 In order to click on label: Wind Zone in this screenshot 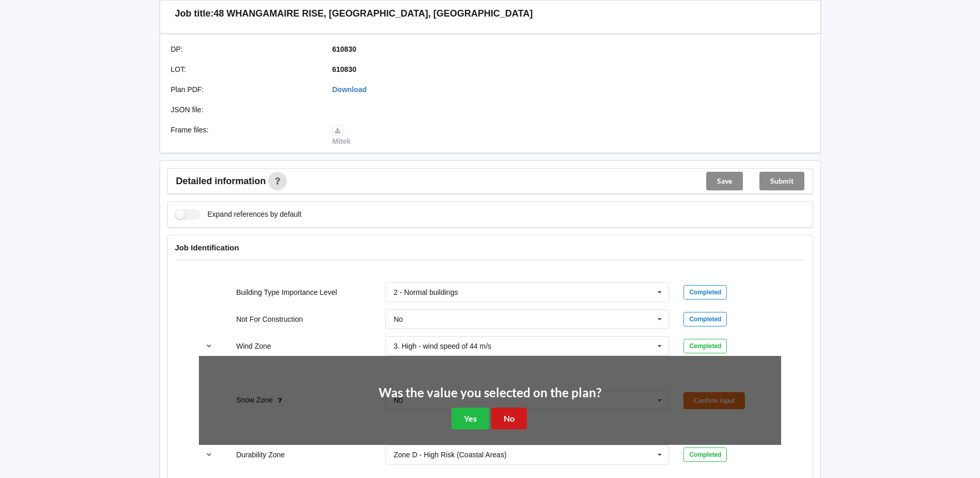, I will do `click(254, 346)`.